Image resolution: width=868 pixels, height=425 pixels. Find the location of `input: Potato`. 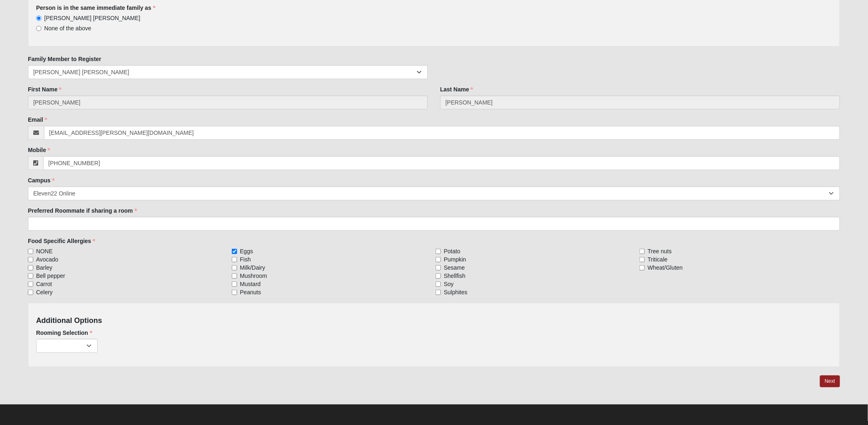

input: Potato is located at coordinates (438, 251).